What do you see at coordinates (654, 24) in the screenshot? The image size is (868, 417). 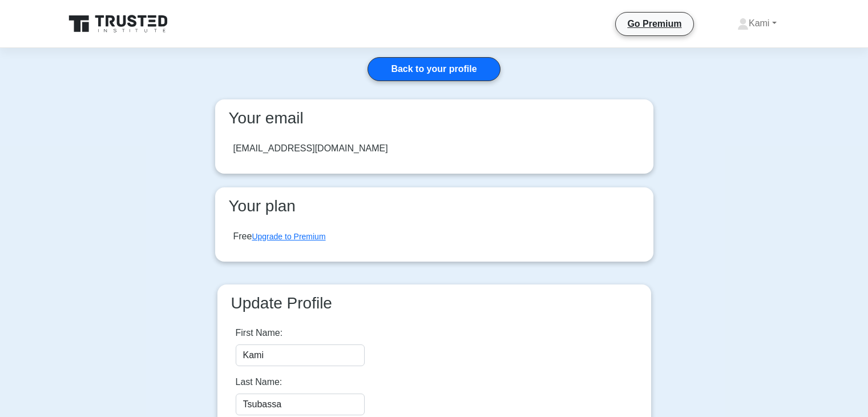 I see `a: Go Premium` at bounding box center [654, 24].